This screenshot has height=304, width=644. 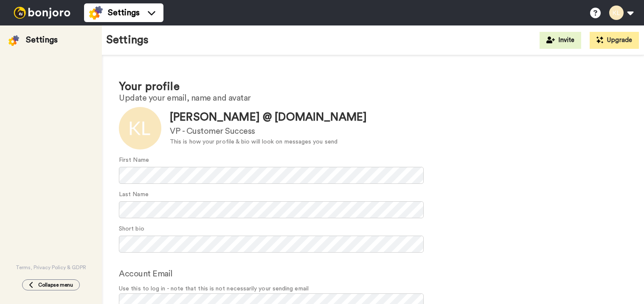 What do you see at coordinates (614, 40) in the screenshot?
I see `button: Upgrade` at bounding box center [614, 40].